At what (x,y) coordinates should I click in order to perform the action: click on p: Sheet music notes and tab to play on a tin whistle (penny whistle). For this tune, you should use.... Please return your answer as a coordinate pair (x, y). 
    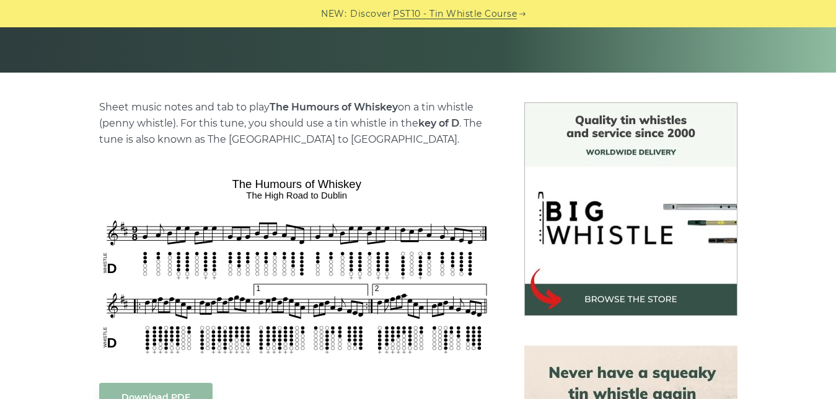
    Looking at the image, I should click on (297, 123).